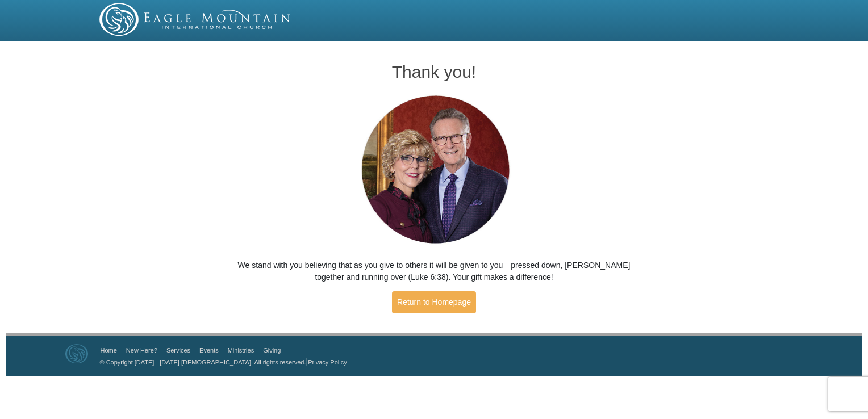 Image resolution: width=868 pixels, height=419 pixels. I want to click on a: Ministries, so click(241, 351).